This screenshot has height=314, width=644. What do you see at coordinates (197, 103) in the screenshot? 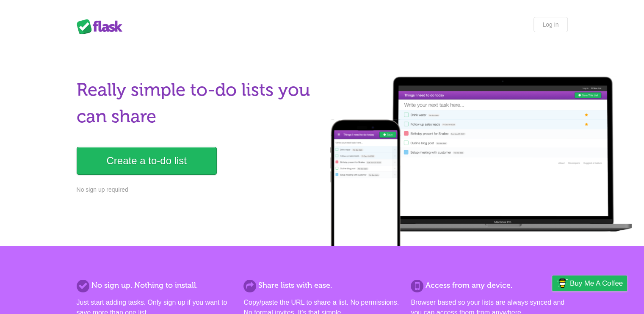
I see `h1: Really simple to-do lists you can share` at bounding box center [197, 103].